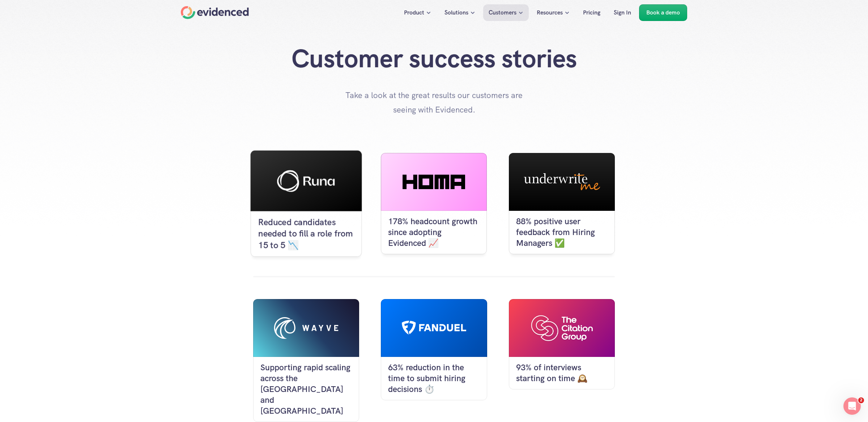 This screenshot has height=422, width=868. I want to click on p: Reduced candidates needed to fill a role from 15 to 5 📉, so click(307, 234).